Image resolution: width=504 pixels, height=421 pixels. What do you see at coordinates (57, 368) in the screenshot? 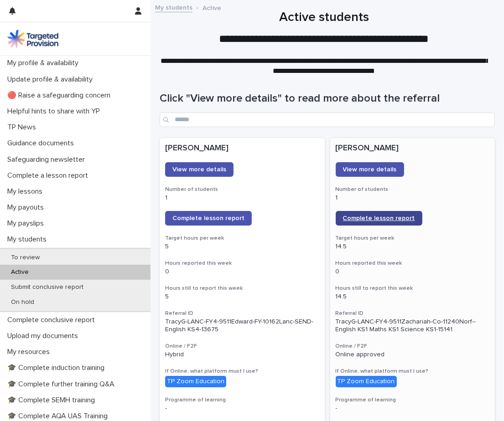
I see `p: 🎓 Complete induction training` at bounding box center [57, 368].